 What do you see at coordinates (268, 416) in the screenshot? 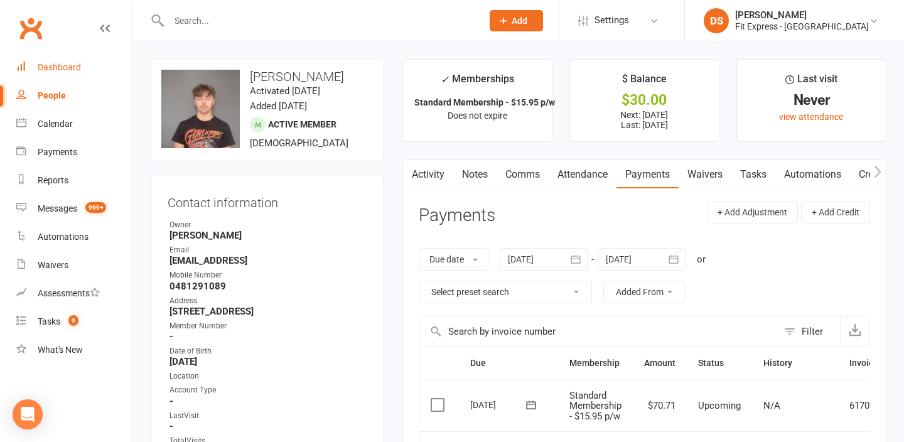
I see `div: LastVisit` at bounding box center [268, 416].